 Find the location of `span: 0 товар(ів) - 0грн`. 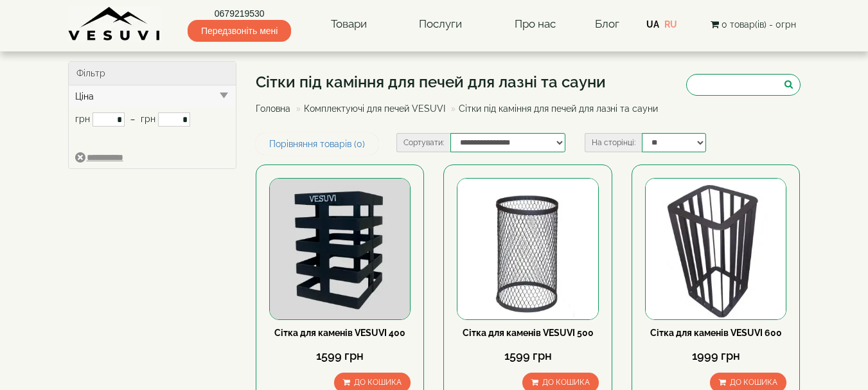

span: 0 товар(ів) - 0грн is located at coordinates (759, 24).